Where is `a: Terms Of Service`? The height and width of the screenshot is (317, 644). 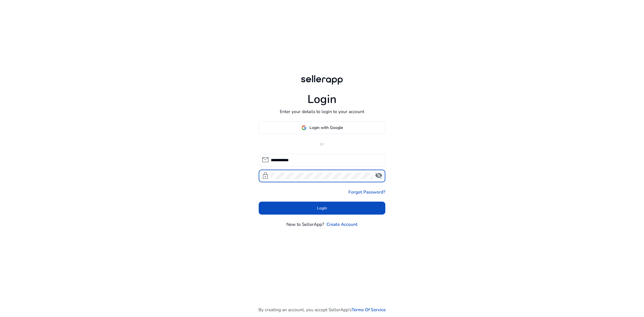 a: Terms Of Service is located at coordinates (369, 310).